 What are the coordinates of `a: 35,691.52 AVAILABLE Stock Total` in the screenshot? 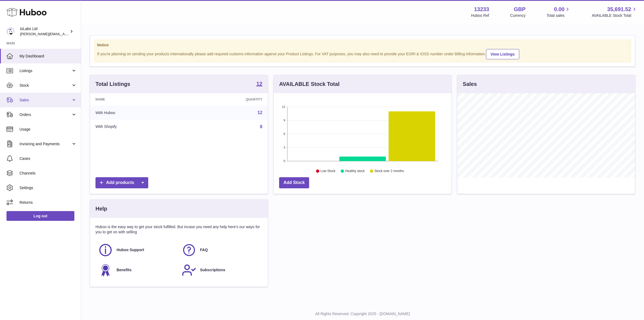 It's located at (615, 12).